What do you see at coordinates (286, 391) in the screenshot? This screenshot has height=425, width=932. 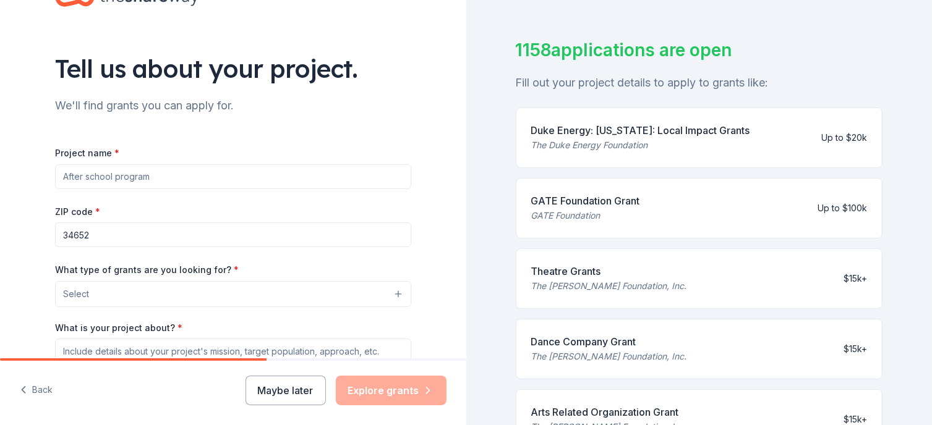 I see `button: Maybe later` at bounding box center [286, 391].